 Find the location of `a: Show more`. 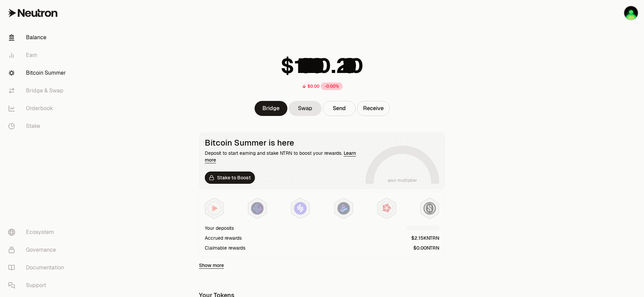

a: Show more is located at coordinates (211, 265).